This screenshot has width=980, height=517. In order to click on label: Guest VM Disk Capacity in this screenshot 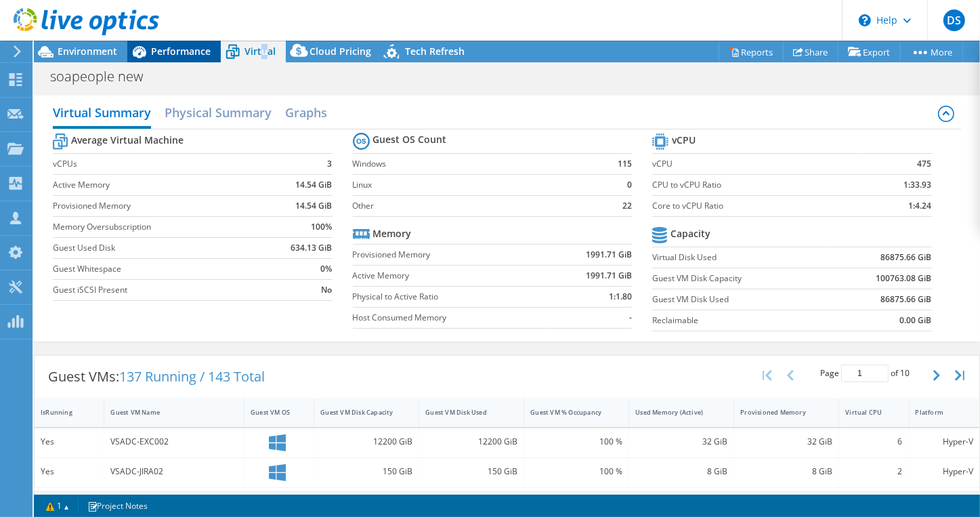, I will do `click(741, 278)`.